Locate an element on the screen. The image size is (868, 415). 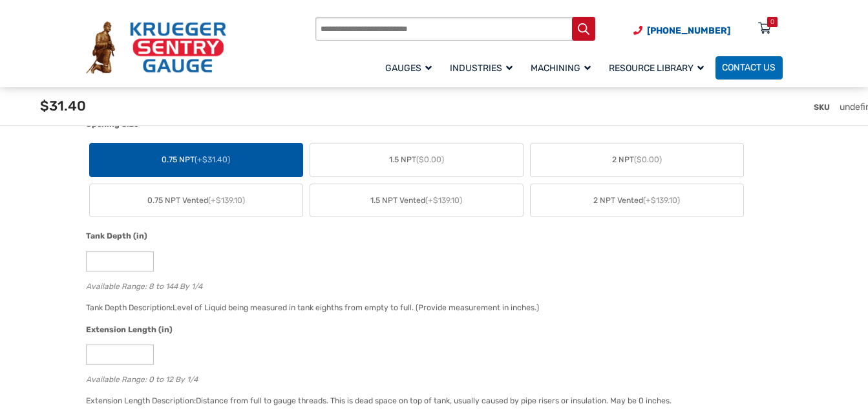
span: Industries is located at coordinates (481, 67).